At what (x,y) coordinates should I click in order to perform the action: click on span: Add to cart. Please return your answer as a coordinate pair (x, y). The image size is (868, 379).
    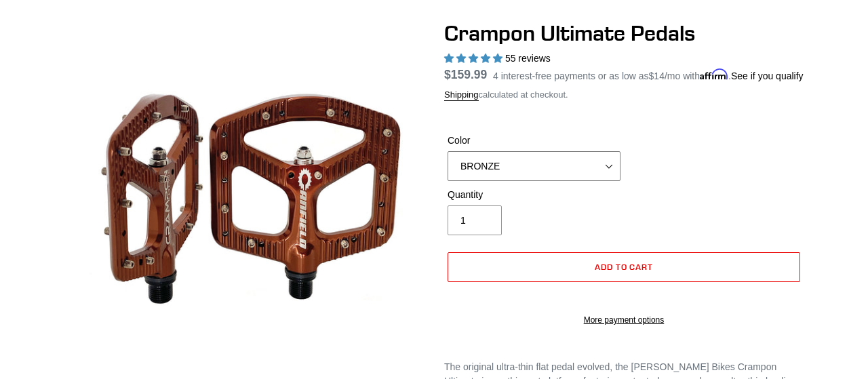
    Looking at the image, I should click on (624, 267).